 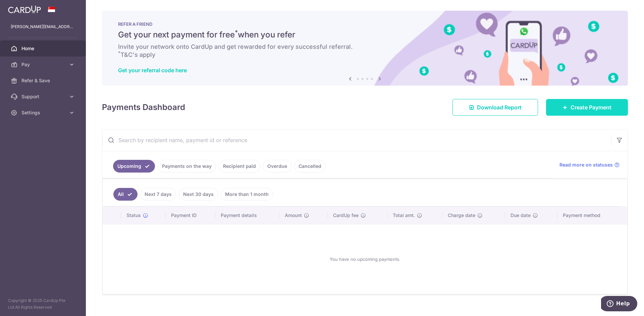 I want to click on div: You have no upcoming payments., so click(x=365, y=259).